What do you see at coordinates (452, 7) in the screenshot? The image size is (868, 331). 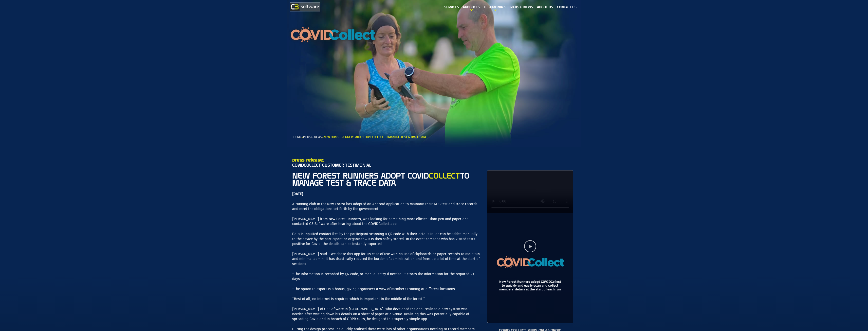 I see `a: Services` at bounding box center [452, 7].